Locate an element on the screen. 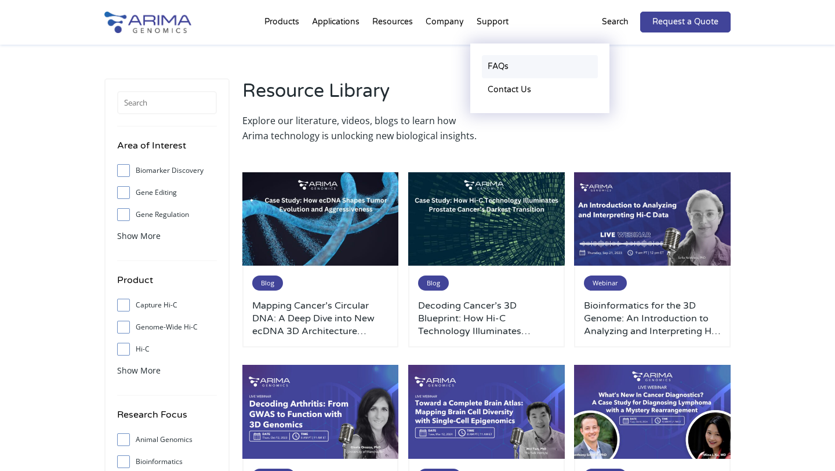 The width and height of the screenshot is (835, 471). label: Bioinformatics is located at coordinates (167, 462).